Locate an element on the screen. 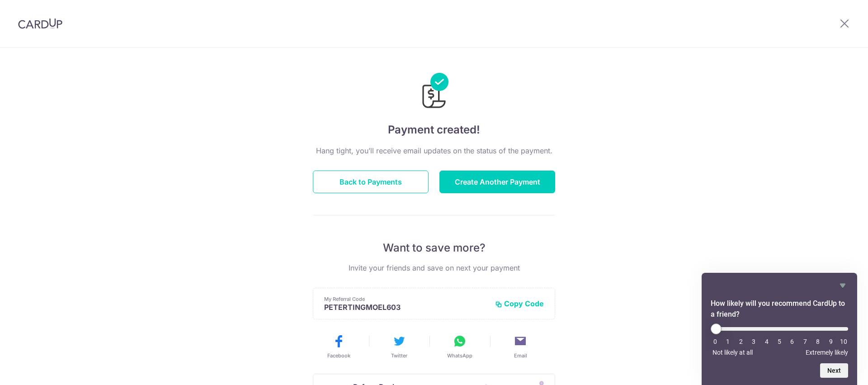 This screenshot has height=385, width=868. li: 3 is located at coordinates (754, 341).